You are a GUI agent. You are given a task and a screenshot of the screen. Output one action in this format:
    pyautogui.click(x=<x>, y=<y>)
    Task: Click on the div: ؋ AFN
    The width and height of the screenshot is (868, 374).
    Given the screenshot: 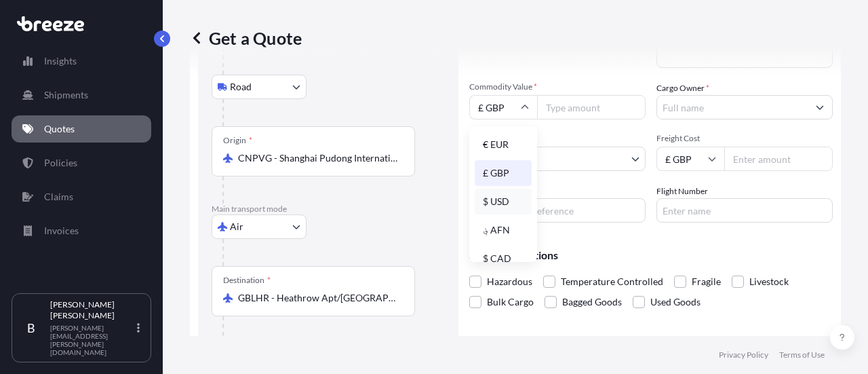 What is the action you would take?
    pyautogui.click(x=503, y=230)
    